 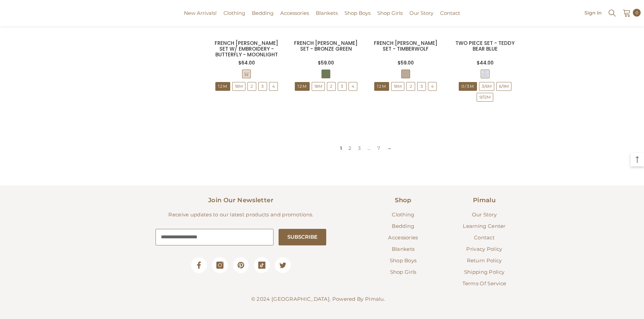 What do you see at coordinates (612, 13) in the screenshot?
I see `summary: Search` at bounding box center [612, 13].